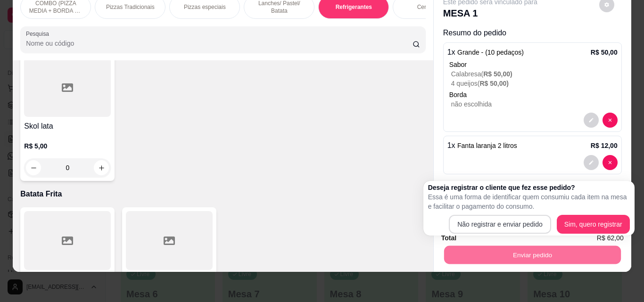 The height and width of the screenshot is (302, 644). I want to click on input: Pesquisa, so click(220, 43).